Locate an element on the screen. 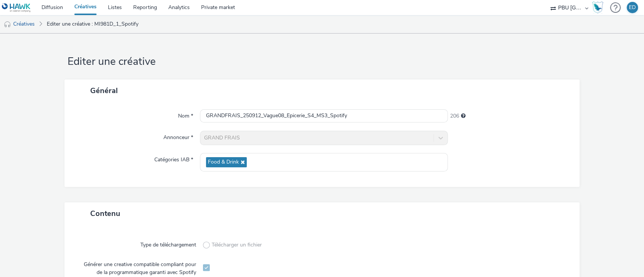 This screenshot has width=644, height=277. img: Hawk Academy is located at coordinates (598, 8).